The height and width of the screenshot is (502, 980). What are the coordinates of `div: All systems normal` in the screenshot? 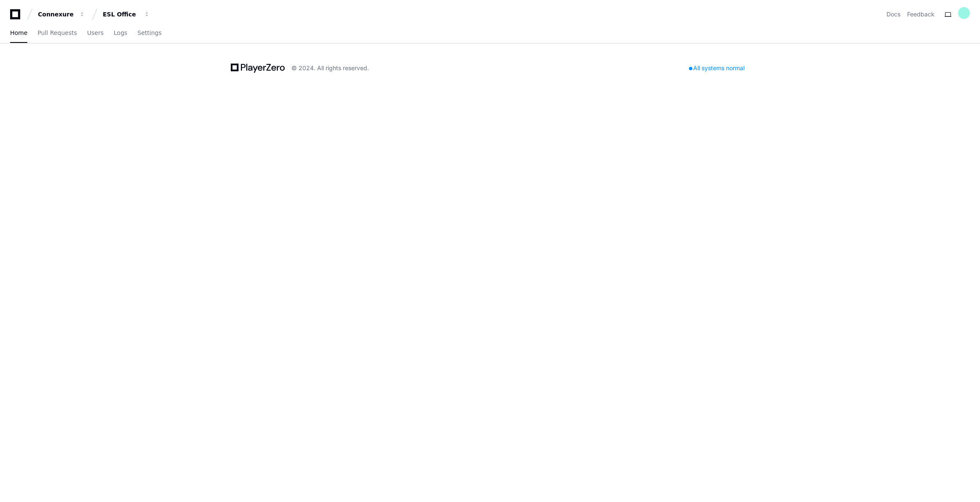 It's located at (717, 68).